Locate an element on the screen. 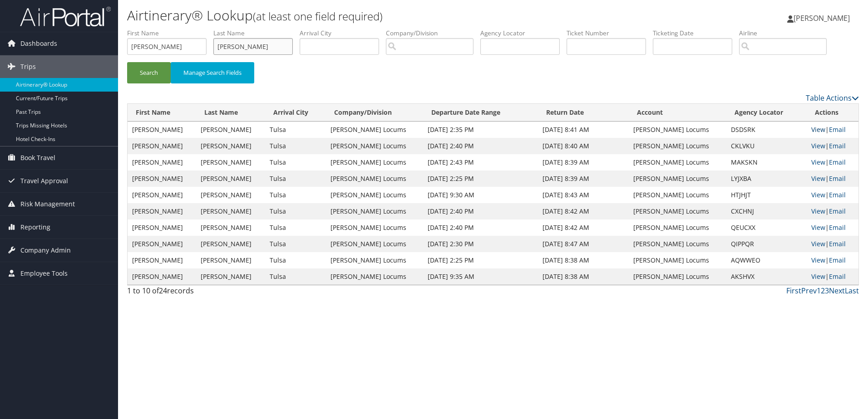  th: Account: activate to sort column ascending is located at coordinates (677, 113).